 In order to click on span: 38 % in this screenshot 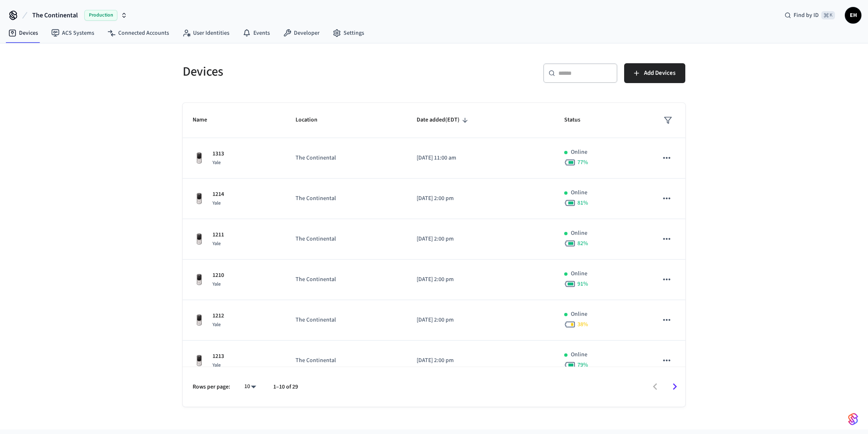, I will do `click(582, 324)`.